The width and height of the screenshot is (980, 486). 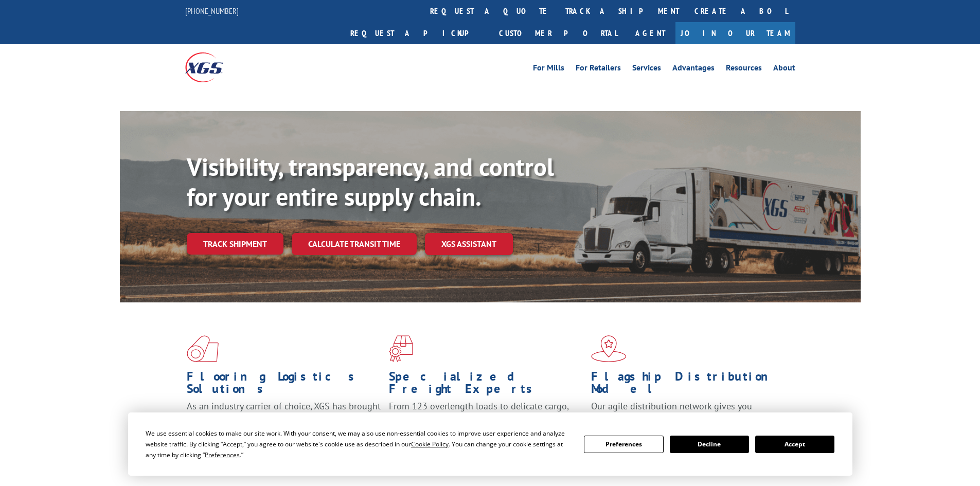 What do you see at coordinates (735, 33) in the screenshot?
I see `a: Join Our Team` at bounding box center [735, 33].